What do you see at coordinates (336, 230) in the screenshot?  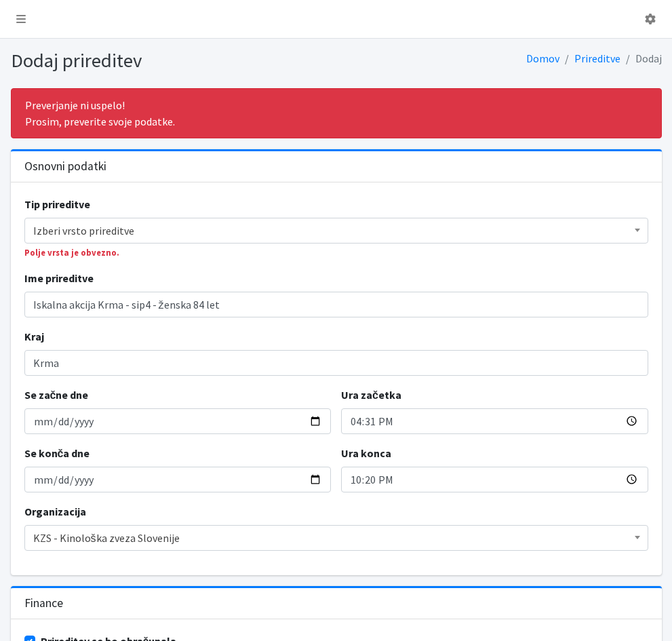 I see `span: Izberi vrsto prireditve` at bounding box center [336, 230].